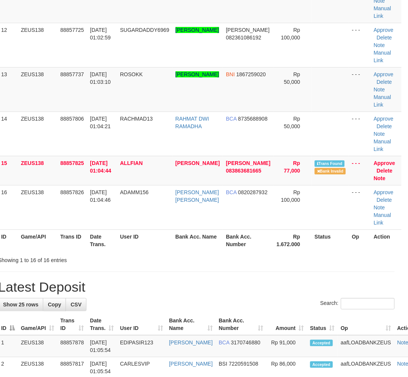  Describe the element at coordinates (145, 30) in the screenshot. I see `span: SUGARDADDY6969` at that location.